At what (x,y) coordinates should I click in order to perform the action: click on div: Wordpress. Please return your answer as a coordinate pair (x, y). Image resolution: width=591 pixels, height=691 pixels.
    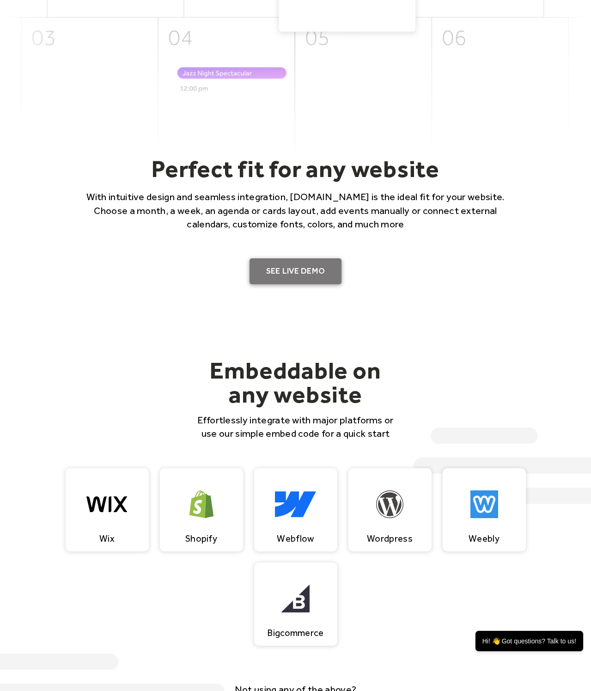
    Looking at the image, I should click on (390, 538).